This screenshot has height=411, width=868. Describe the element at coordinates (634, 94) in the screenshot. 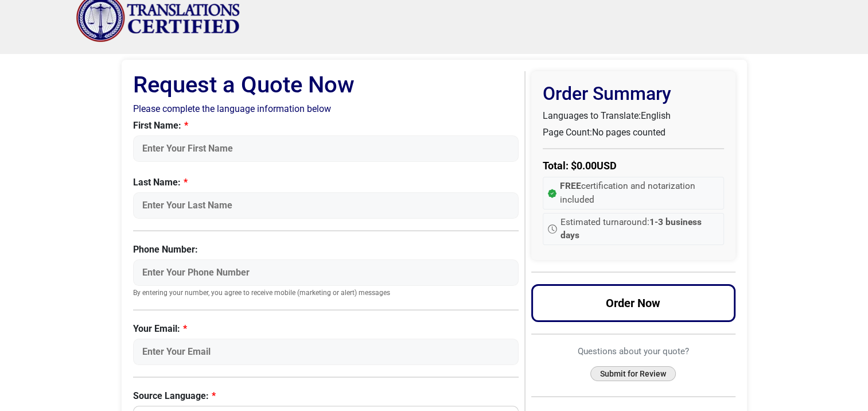

I see `h2: Order Summary` at that location.